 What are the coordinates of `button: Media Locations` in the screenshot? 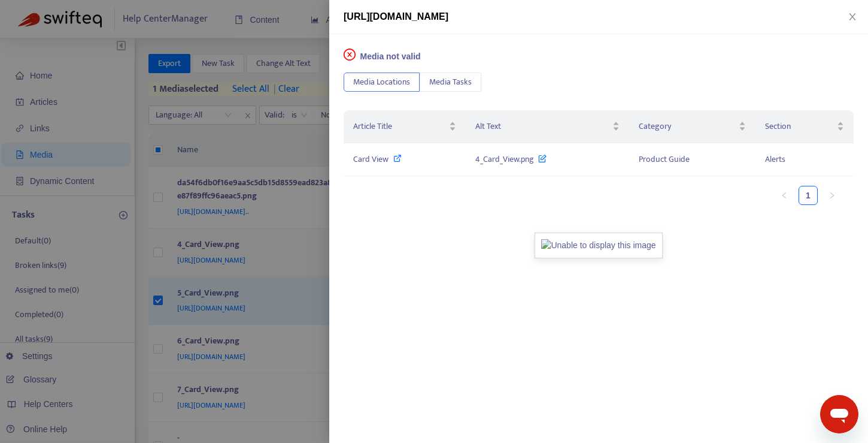 It's located at (381, 82).